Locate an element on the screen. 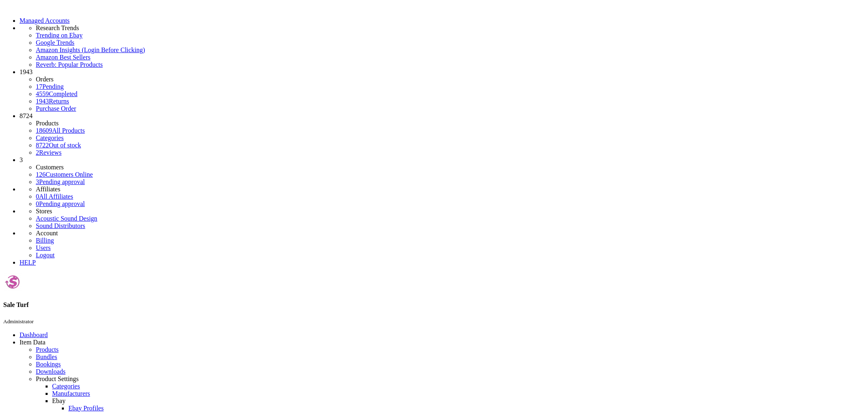 This screenshot has width=868, height=412. a: Acoustic Sound Design is located at coordinates (66, 218).